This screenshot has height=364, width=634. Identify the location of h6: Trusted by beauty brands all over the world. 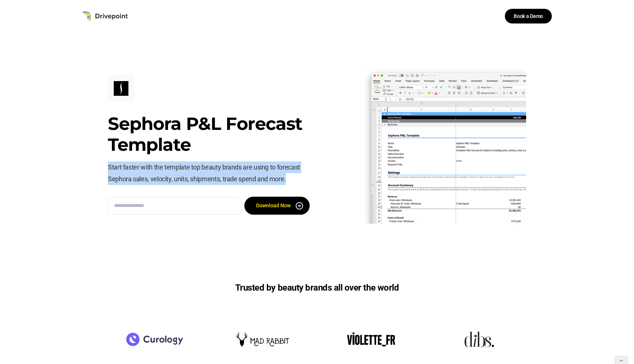
(317, 288).